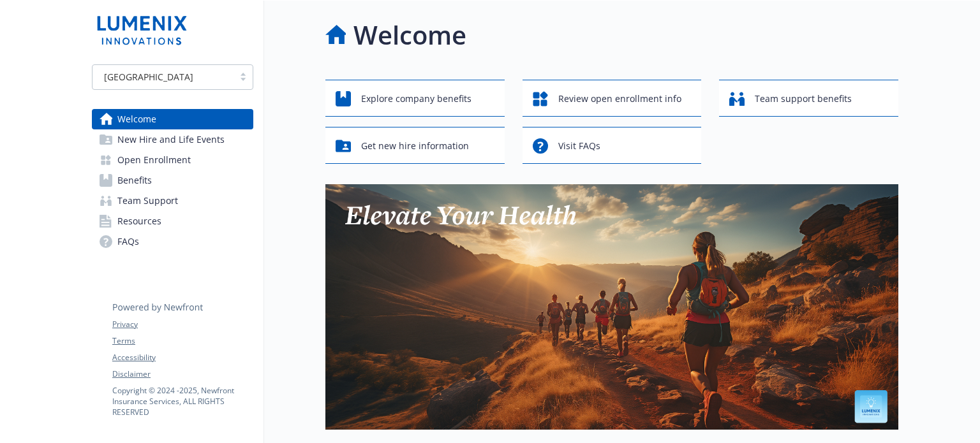 This screenshot has height=443, width=980. Describe the element at coordinates (803, 99) in the screenshot. I see `span: Team support benefits` at that location.